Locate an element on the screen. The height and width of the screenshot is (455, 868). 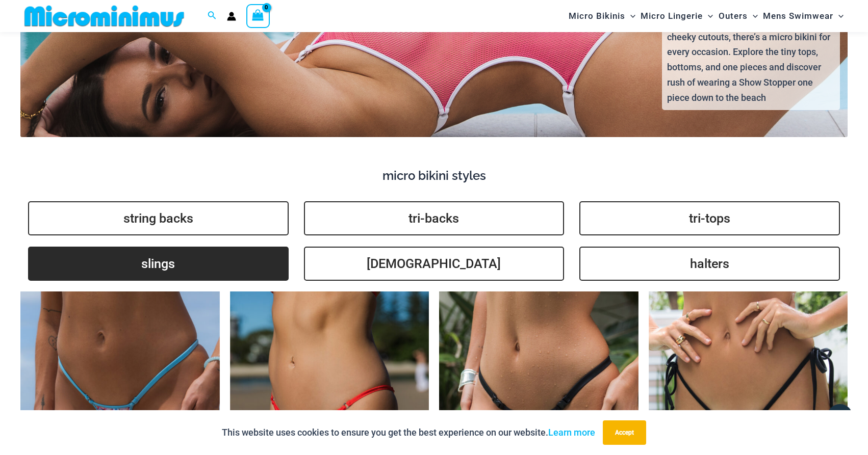
a: tri-tops is located at coordinates (709, 219).